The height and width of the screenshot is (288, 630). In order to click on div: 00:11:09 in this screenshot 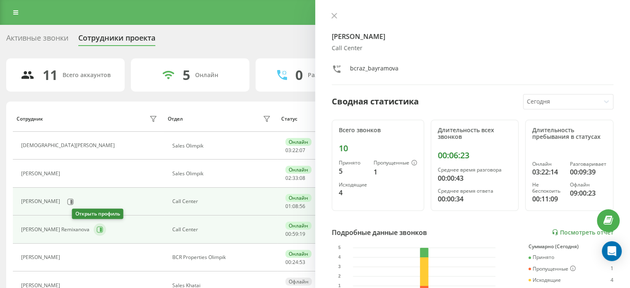, I will do `click(548, 199)`.